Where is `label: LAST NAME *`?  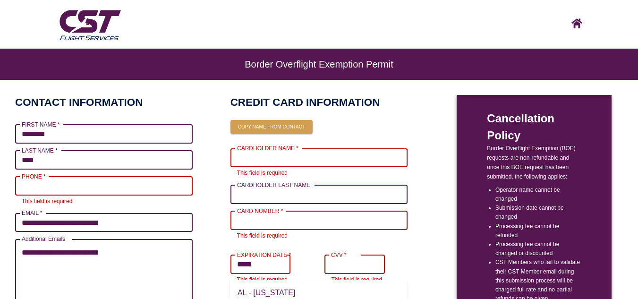 label: LAST NAME * is located at coordinates (40, 150).